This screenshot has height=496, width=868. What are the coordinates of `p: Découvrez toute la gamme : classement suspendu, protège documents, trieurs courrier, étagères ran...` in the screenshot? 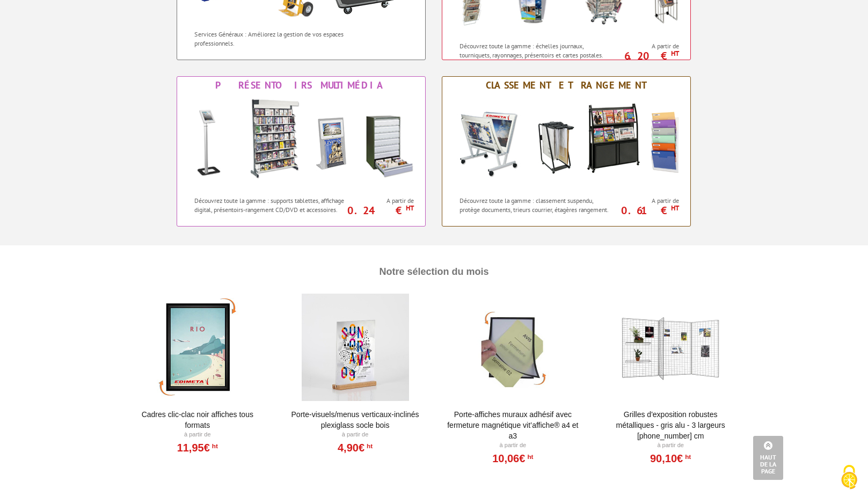 It's located at (536, 205).